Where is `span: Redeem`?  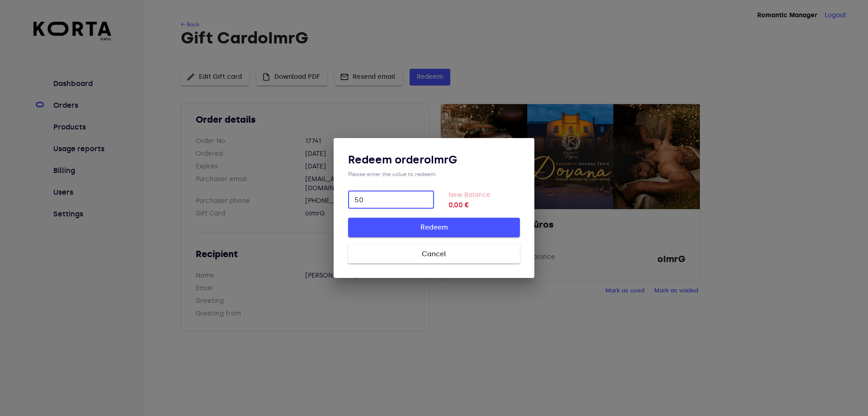 span: Redeem is located at coordinates (434, 227).